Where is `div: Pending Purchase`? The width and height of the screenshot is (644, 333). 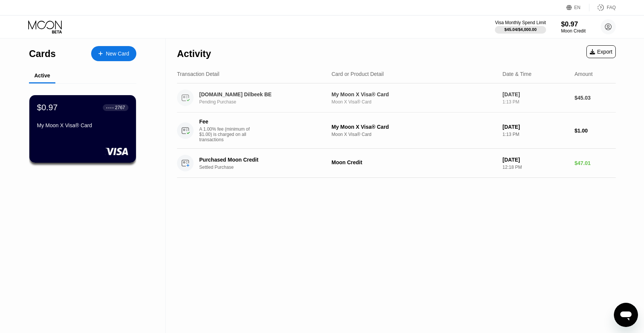
div: Pending Purchase is located at coordinates (266, 102).